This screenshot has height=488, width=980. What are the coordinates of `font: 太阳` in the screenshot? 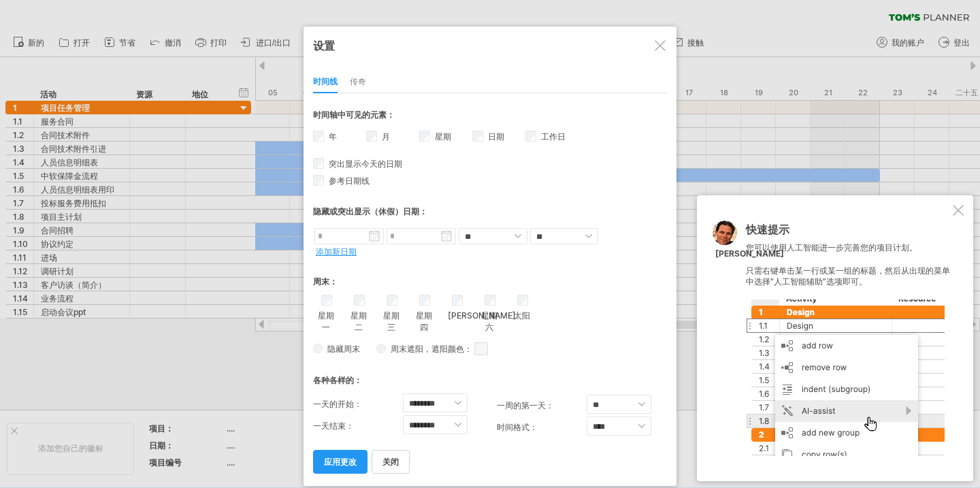 It's located at (522, 315).